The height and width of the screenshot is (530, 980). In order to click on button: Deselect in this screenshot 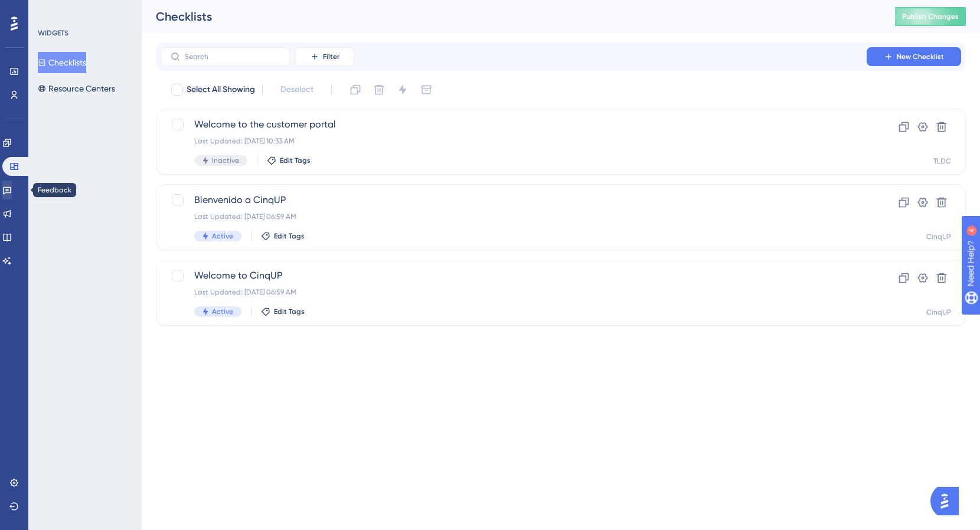, I will do `click(297, 89)`.